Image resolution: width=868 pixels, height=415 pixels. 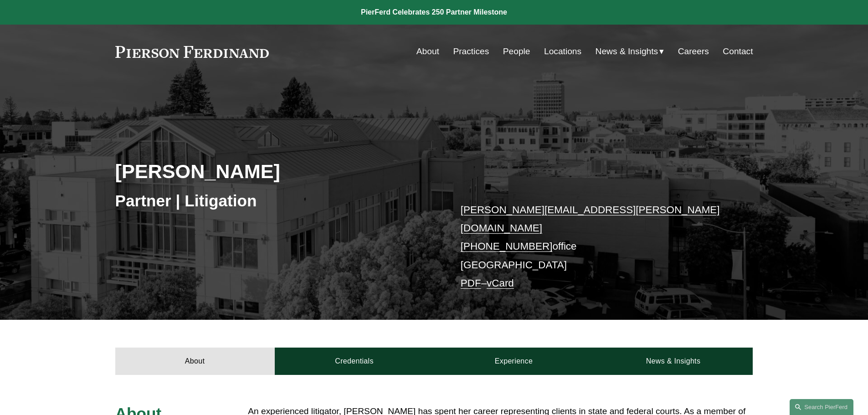 What do you see at coordinates (673, 361) in the screenshot?
I see `a: News & Insights` at bounding box center [673, 361].